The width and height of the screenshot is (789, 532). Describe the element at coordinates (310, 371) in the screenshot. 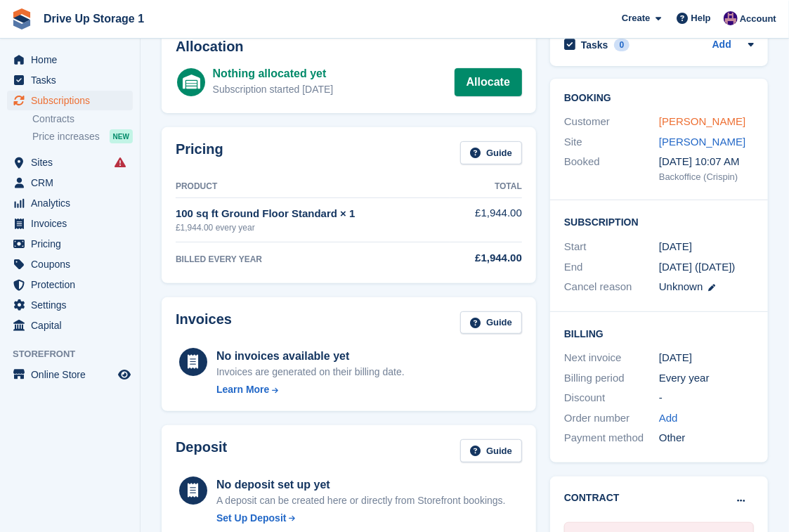

I see `div: Invoices are generated on their billing date.` at that location.